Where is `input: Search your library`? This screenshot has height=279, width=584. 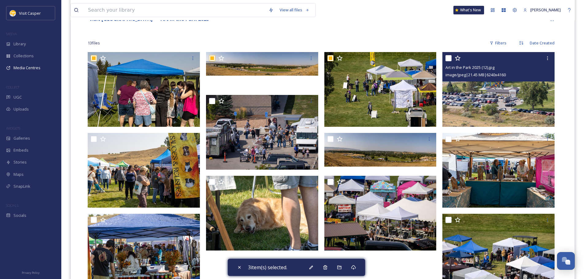 input: Search your library is located at coordinates (175, 10).